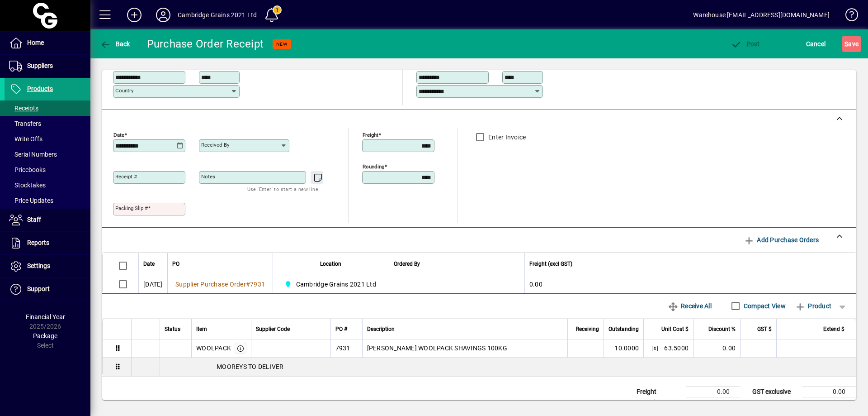 The height and width of the screenshot is (416, 868). Describe the element at coordinates (31, 200) in the screenshot. I see `span: Price Updates` at that location.